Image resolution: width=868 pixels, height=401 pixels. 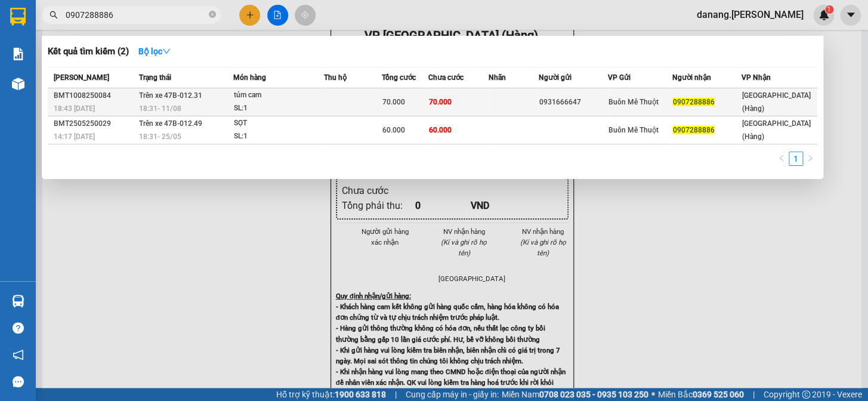 What do you see at coordinates (136, 15) in the screenshot?
I see `input: Tìm tên, số ĐT hoặc mã đơn` at bounding box center [136, 15].